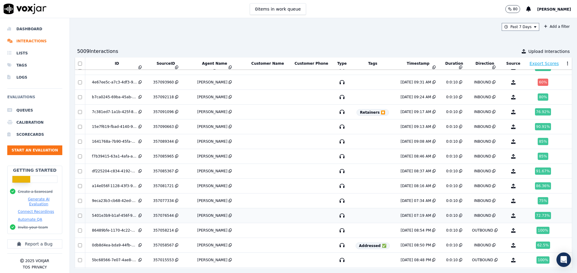 This screenshot has height=273, width=577. What do you see at coordinates (342, 64) in the screenshot?
I see `button: Type` at bounding box center [342, 64].